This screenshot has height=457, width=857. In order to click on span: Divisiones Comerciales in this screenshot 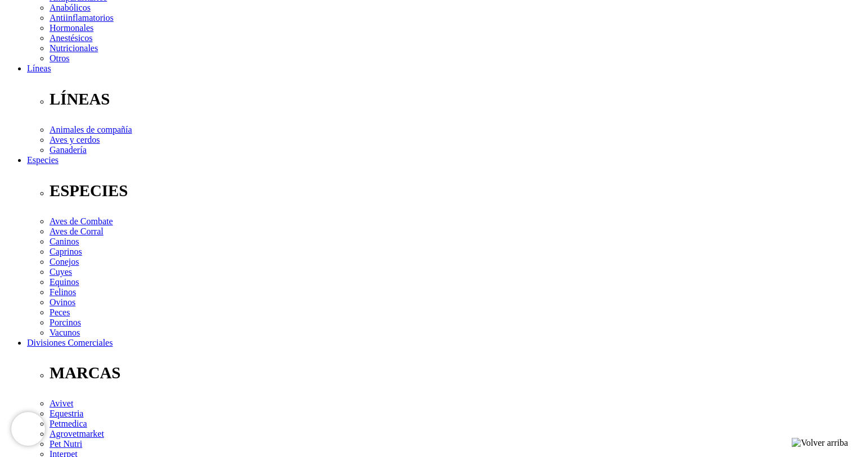, I will do `click(70, 343)`.